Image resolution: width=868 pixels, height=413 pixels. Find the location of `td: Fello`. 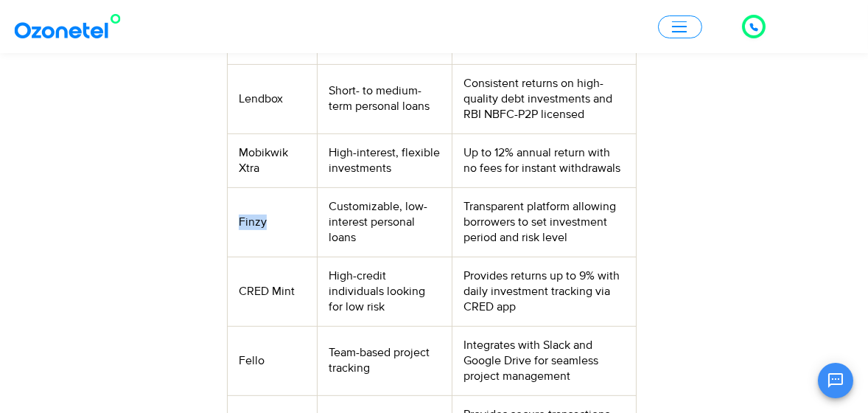

td: Fello is located at coordinates (272, 360).